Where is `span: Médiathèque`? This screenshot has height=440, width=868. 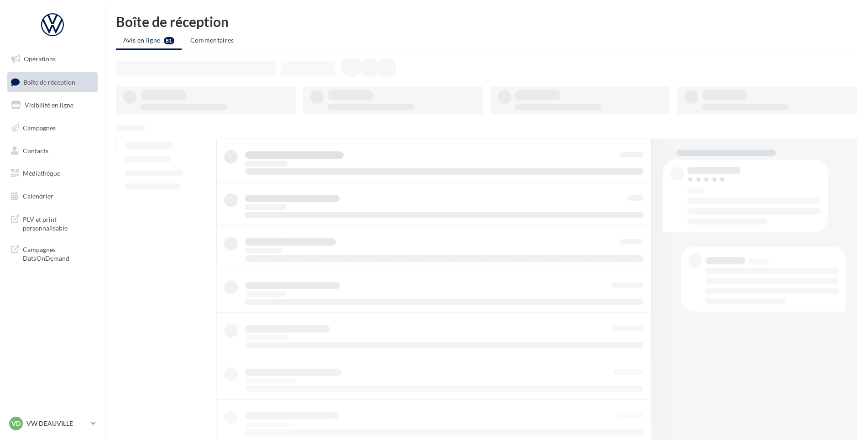 span: Médiathèque is located at coordinates (42, 173).